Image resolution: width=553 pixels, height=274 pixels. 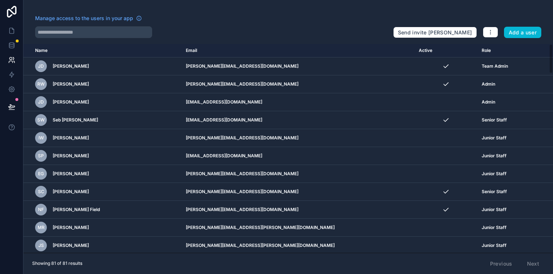 I want to click on a: Manage access to the users in your app, so click(x=88, y=18).